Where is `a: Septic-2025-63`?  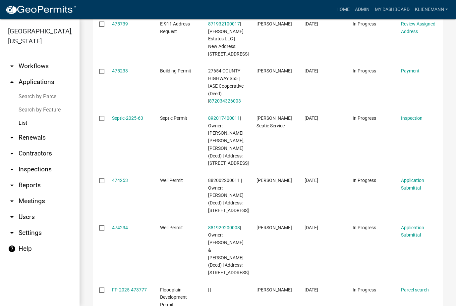 a: Septic-2025-63 is located at coordinates (128, 118).